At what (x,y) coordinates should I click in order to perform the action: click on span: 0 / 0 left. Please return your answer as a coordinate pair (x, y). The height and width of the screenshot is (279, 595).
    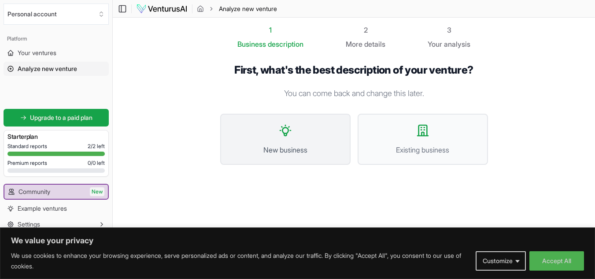
    Looking at the image, I should click on (96, 163).